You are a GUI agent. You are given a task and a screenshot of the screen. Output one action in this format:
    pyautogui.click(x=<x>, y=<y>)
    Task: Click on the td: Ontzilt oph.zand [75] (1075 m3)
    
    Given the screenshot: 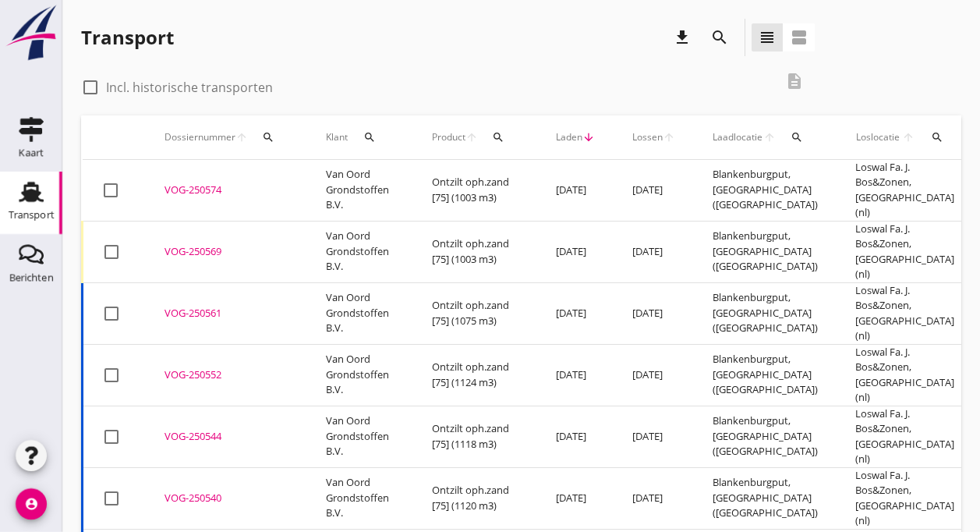 What is the action you would take?
    pyautogui.click(x=475, y=312)
    